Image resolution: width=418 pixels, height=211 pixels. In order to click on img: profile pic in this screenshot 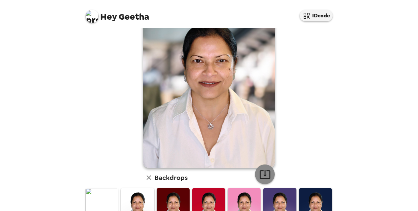, I will do `click(92, 16)`.